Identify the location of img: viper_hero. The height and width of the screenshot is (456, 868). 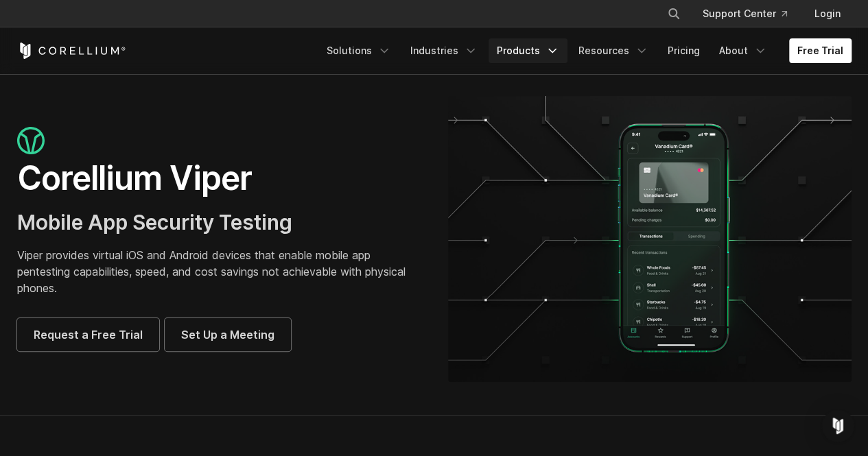
(649, 238).